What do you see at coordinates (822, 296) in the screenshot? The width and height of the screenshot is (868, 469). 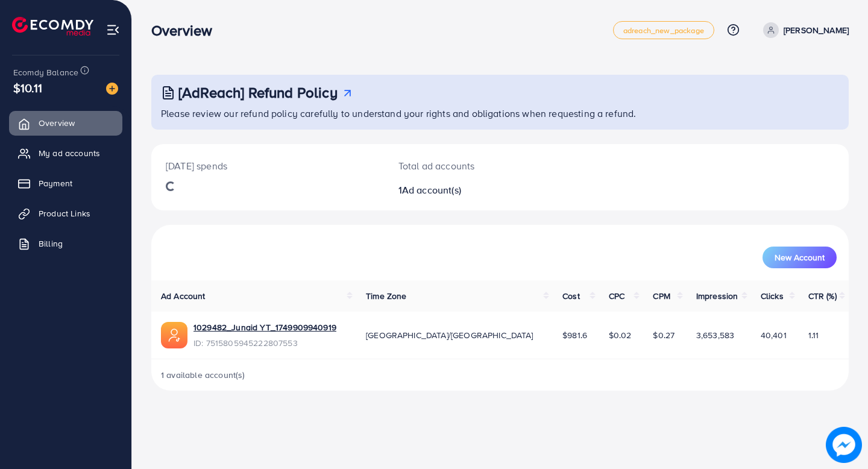 I see `span: CTR (%)` at bounding box center [822, 296].